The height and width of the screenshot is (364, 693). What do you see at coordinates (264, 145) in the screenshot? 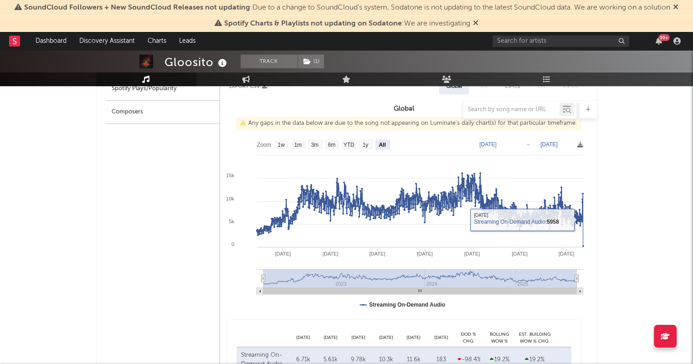
I see `text: Zoom` at bounding box center [264, 145].